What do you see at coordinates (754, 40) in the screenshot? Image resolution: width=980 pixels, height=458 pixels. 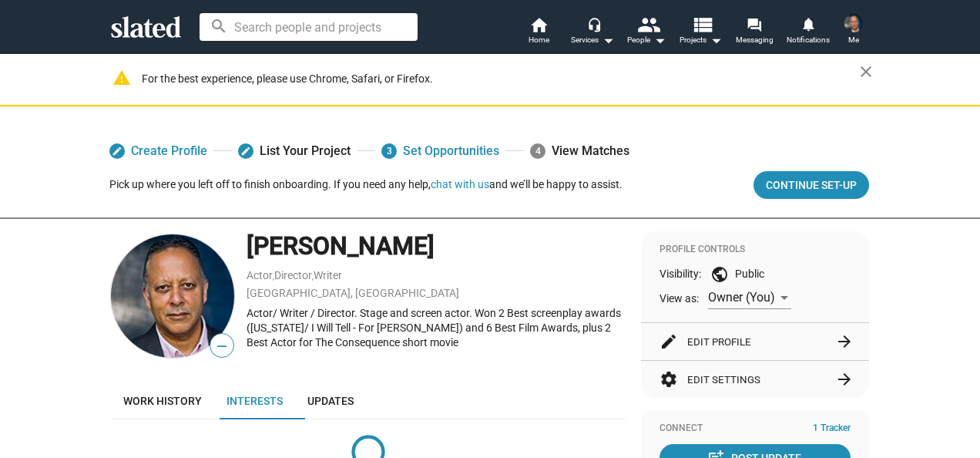 I see `span: Messaging` at bounding box center [754, 40].